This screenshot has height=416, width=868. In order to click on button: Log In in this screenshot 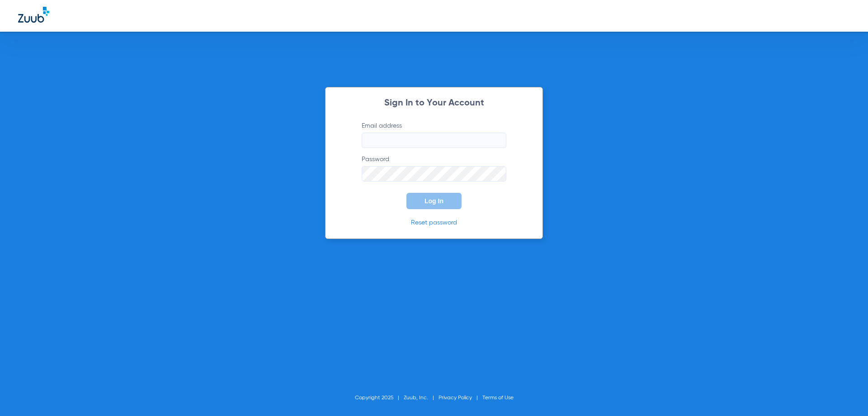, I will do `click(434, 201)`.